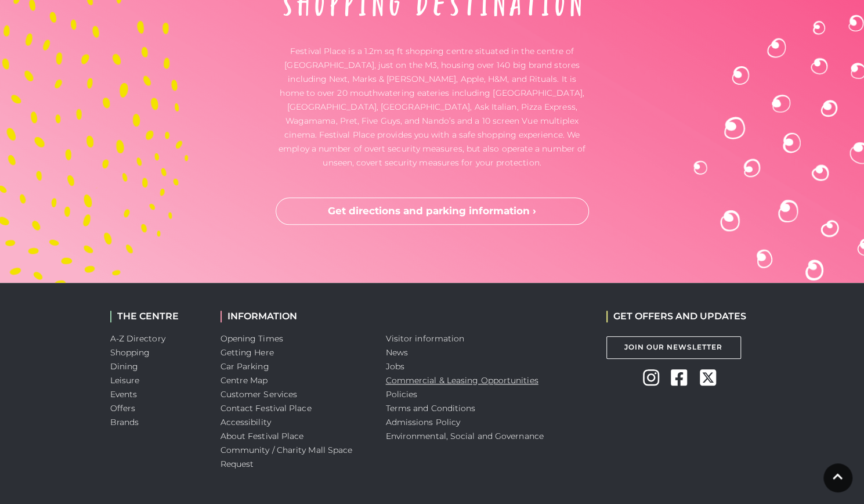  Describe the element at coordinates (157, 316) in the screenshot. I see `h2: THE CENTRE` at that location.